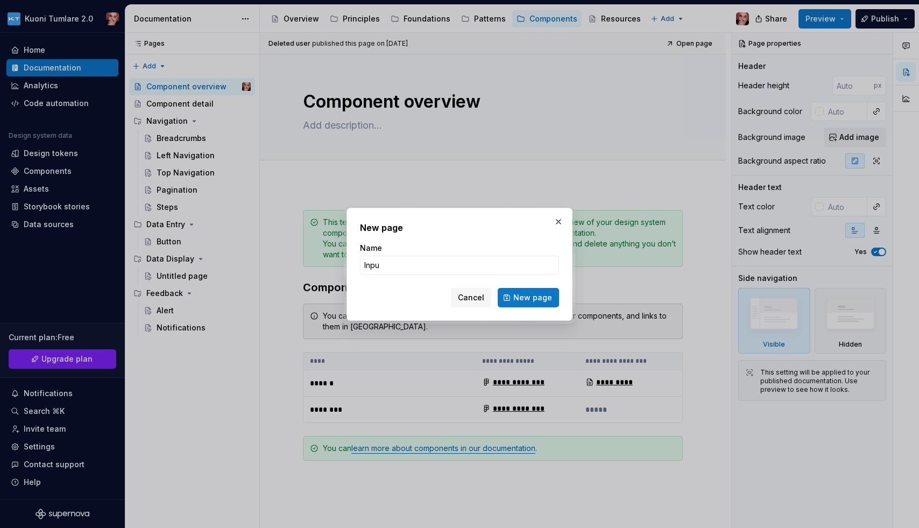 This screenshot has width=919, height=528. I want to click on h2: New page, so click(460, 228).